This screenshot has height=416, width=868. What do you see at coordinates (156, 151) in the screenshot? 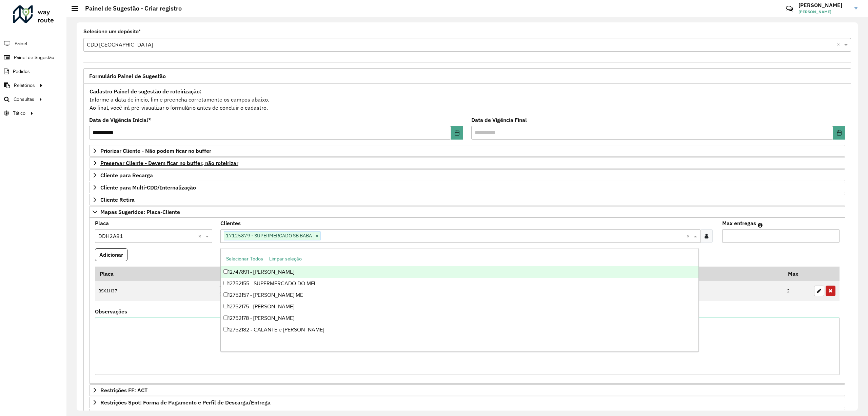
I see `span: Priorizar Cliente - Não podem ficar no buffer` at bounding box center [156, 151].